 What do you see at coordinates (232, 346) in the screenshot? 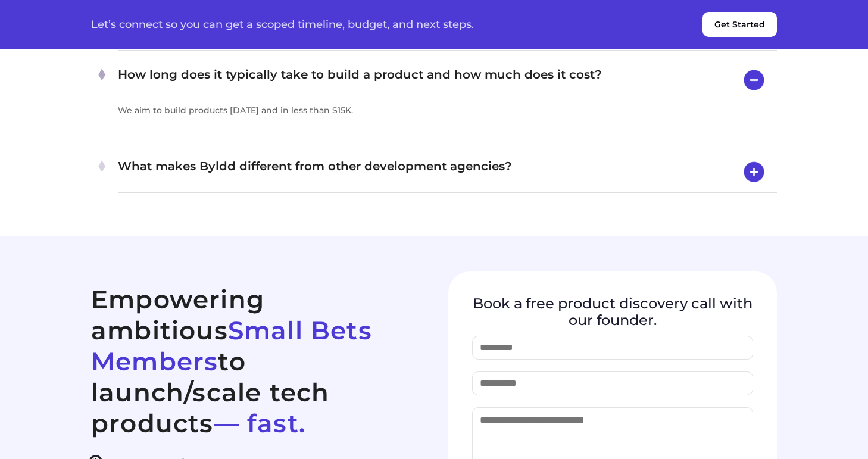
I see `span: Small Bets Members` at bounding box center [232, 346].